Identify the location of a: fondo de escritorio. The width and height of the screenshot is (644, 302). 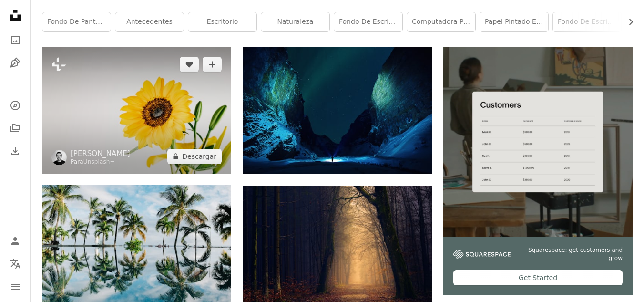
(587, 22).